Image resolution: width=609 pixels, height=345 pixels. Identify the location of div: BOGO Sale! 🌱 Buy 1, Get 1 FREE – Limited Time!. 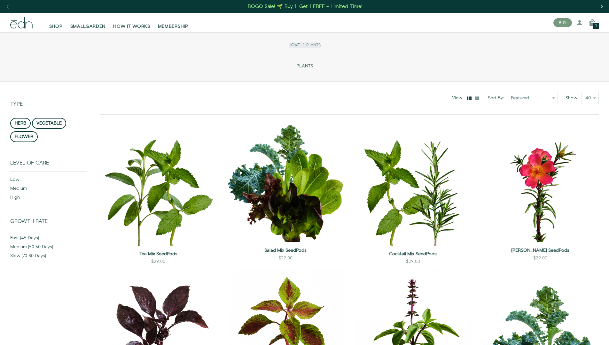
(305, 6).